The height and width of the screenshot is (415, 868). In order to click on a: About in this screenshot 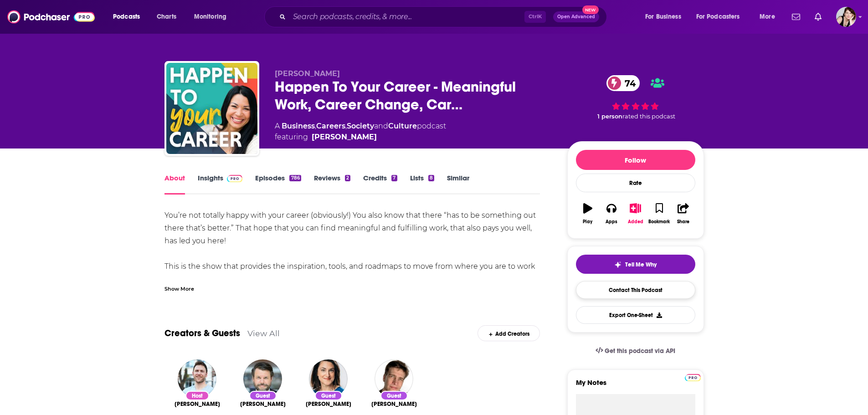, I will do `click(175, 184)`.